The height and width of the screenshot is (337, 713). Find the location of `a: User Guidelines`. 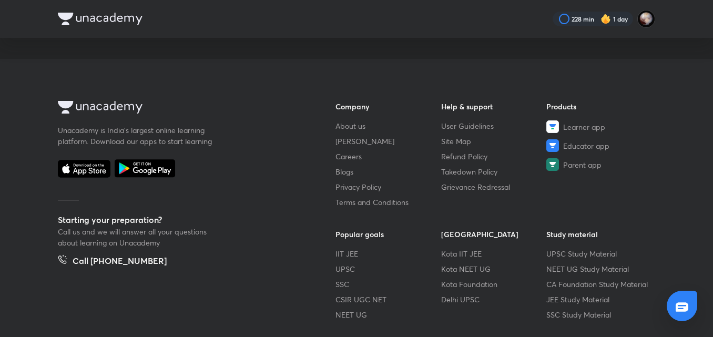

a: User Guidelines is located at coordinates (494, 126).